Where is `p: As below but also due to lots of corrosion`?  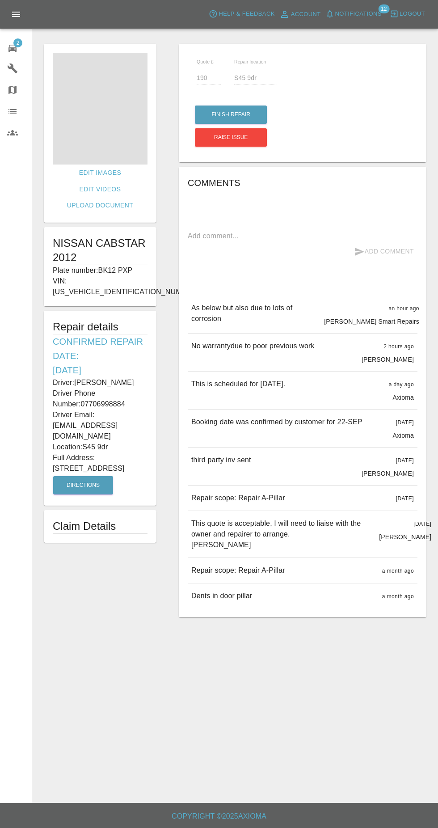
p: As below but also due to lots of corrosion is located at coordinates (254, 313).